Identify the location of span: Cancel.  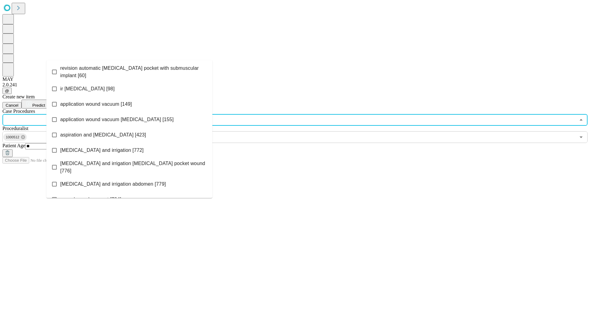
(12, 105).